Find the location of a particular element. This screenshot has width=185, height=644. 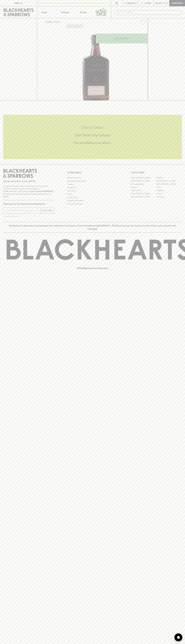

p: Stores is located at coordinates (83, 12).